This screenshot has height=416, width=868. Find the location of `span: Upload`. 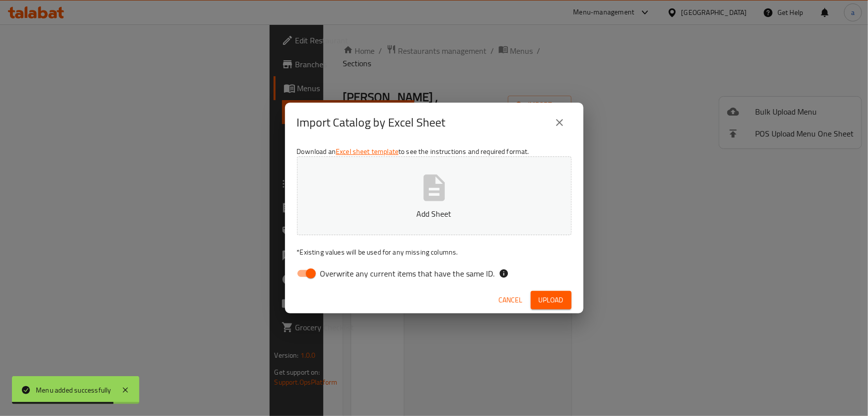

span: Upload is located at coordinates (551, 300).